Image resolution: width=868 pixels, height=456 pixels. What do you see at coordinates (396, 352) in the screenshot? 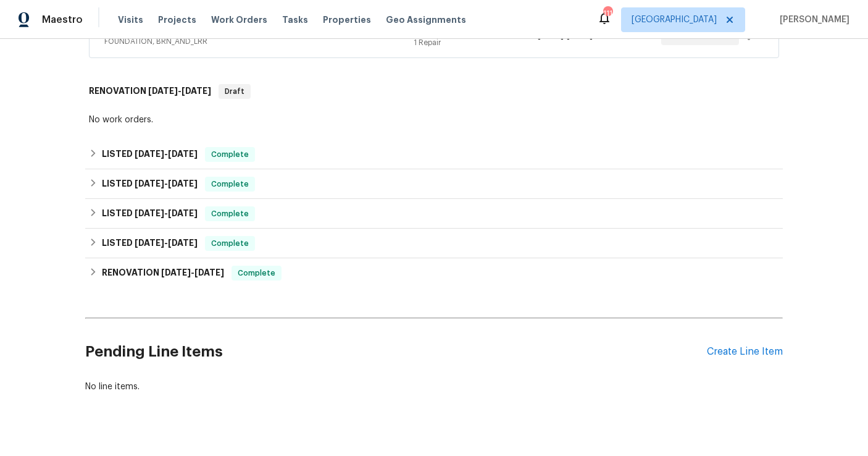
I see `h2: Pending Line Items` at bounding box center [396, 352].